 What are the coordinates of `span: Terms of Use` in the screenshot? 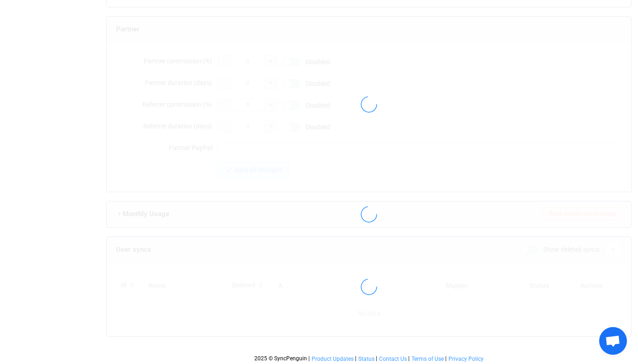 It's located at (428, 359).